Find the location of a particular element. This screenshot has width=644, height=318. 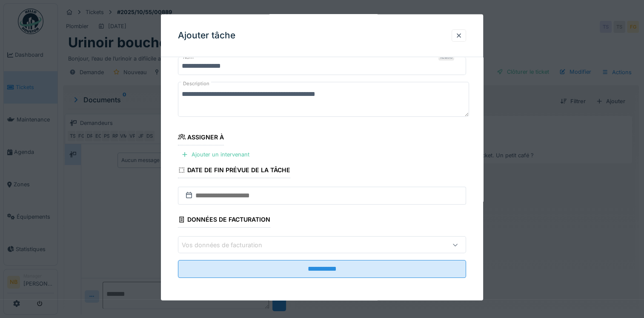

div: Ajouter un intervenant is located at coordinates (216, 154).